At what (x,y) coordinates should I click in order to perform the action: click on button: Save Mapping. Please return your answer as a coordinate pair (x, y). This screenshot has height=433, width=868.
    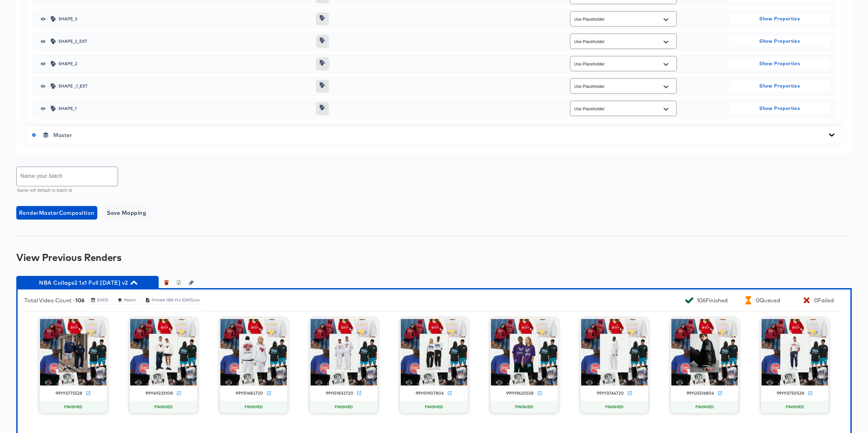
    Looking at the image, I should click on (126, 213).